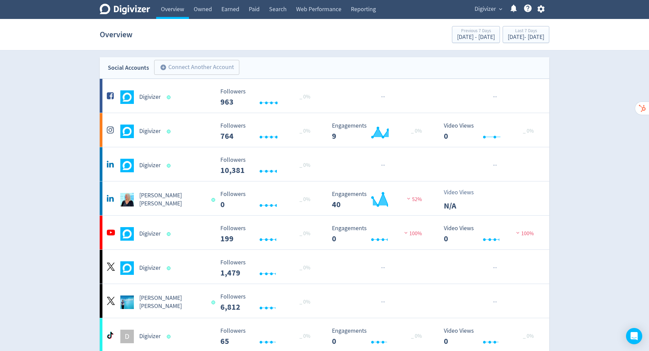 The image size is (649, 351). I want to click on p: Video Views, so click(463, 192).